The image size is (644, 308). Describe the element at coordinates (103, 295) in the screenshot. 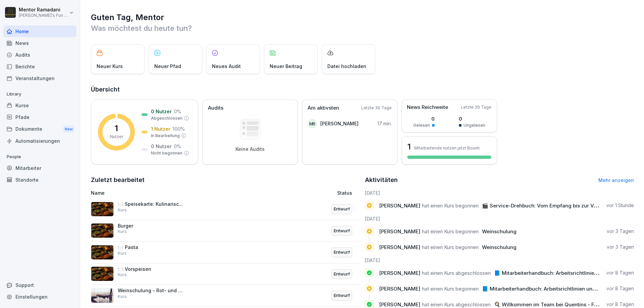

I see `img: vf1wd95o9afvuebjs0j8iugh.png` at that location.